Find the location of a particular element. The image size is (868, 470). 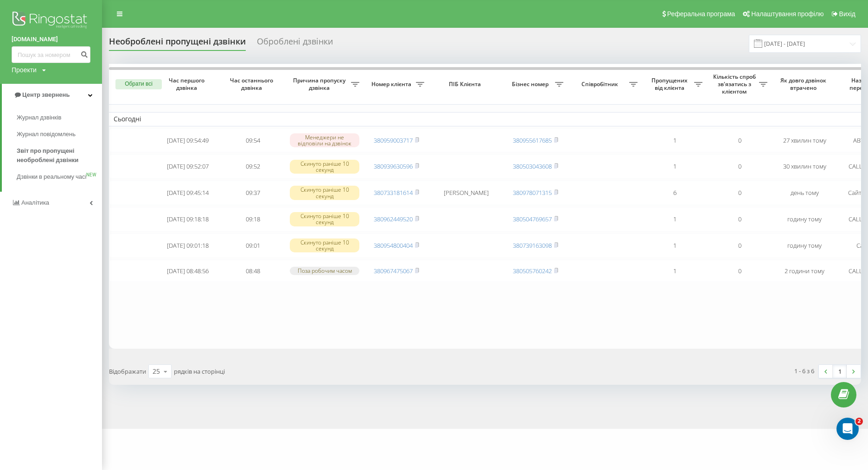

a: 380939630596 is located at coordinates (393, 166).